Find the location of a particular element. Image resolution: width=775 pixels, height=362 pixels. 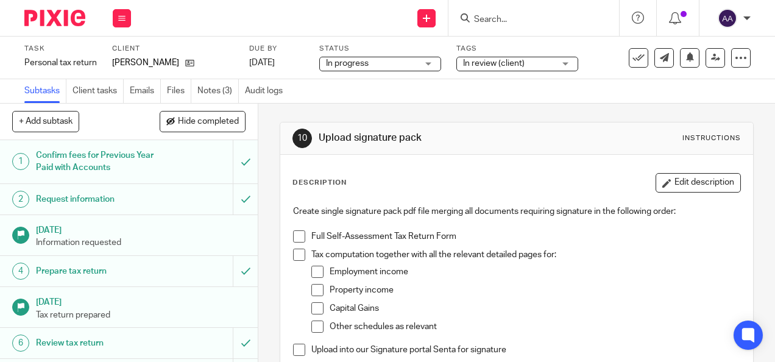

a: Emails is located at coordinates (145, 91).